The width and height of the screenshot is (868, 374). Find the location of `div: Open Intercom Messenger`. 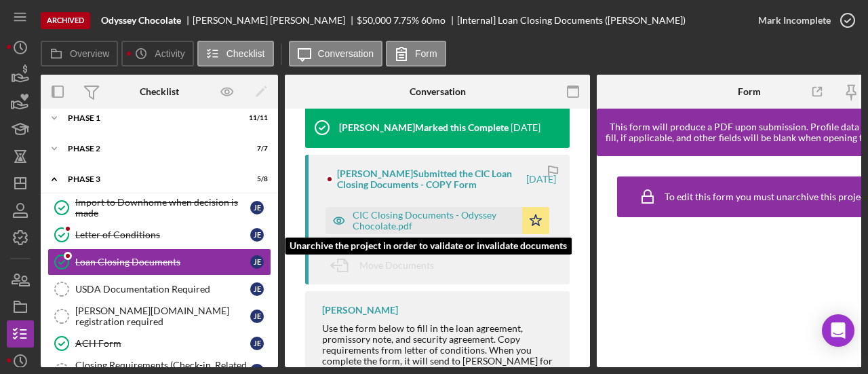

div: Open Intercom Messenger is located at coordinates (838, 331).